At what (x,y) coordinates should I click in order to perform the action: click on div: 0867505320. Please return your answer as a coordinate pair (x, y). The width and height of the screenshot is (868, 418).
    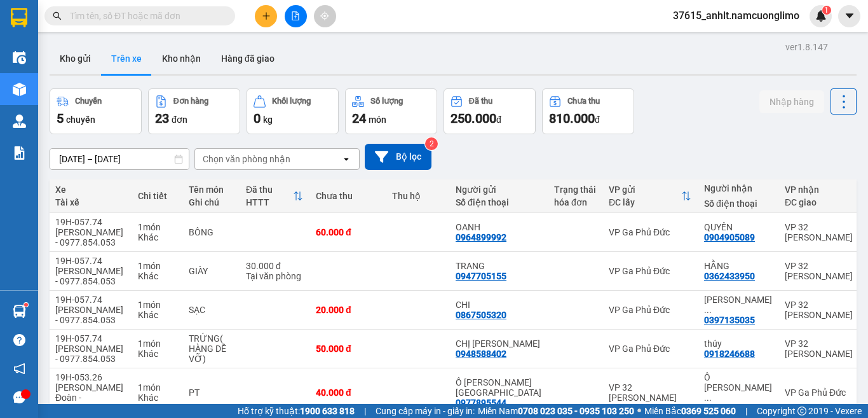
    Looking at the image, I should click on (481, 314).